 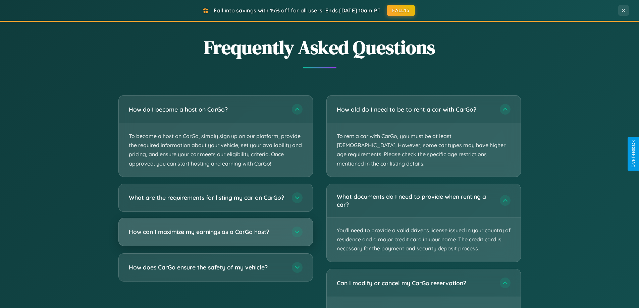 What do you see at coordinates (634, 154) in the screenshot?
I see `div: Give Feedback` at bounding box center [634, 154].